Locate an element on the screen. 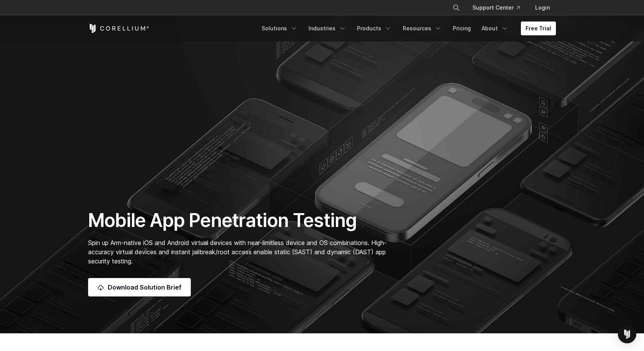 This screenshot has width=644, height=351. a: Free Trial is located at coordinates (538, 29).